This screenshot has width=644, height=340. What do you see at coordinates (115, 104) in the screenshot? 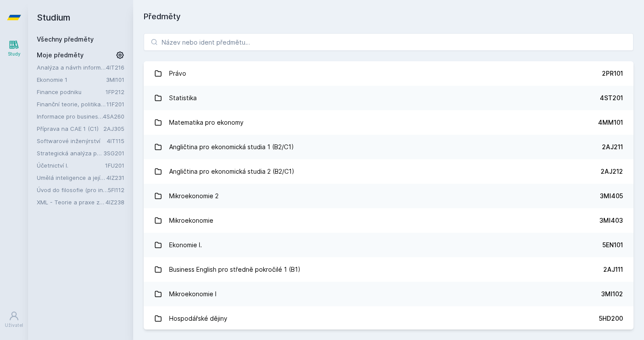
I see `a: 11F201` at bounding box center [115, 104].